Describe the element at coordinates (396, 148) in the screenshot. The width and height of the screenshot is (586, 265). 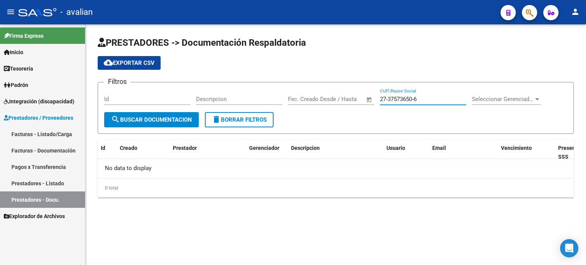
I see `span: Usuario` at that location.